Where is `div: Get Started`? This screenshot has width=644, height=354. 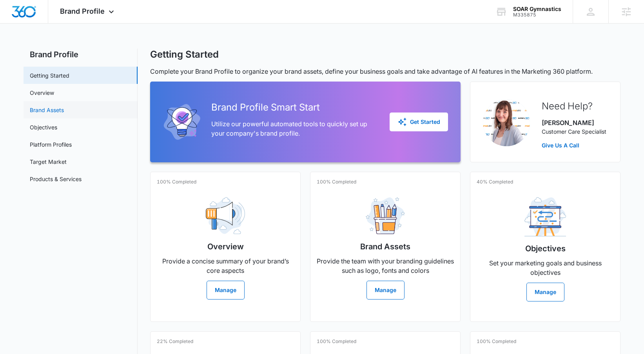 div: Get Started is located at coordinates (419, 122).